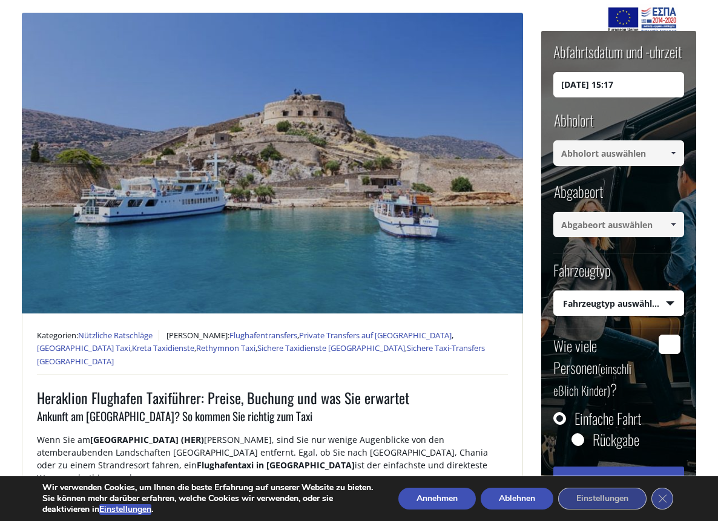 The image size is (718, 521). I want to click on button: Annehmen, so click(437, 499).